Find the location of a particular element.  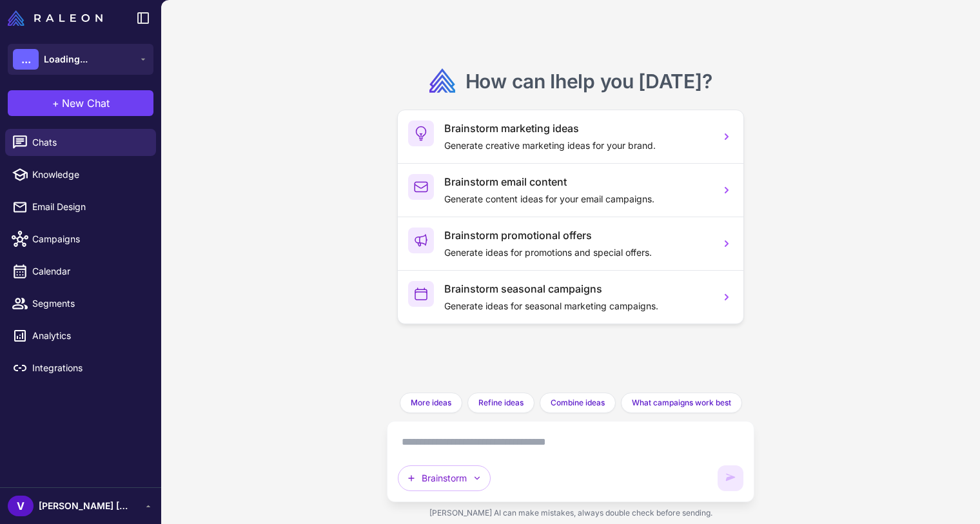

a: Integrations is located at coordinates (81, 368).